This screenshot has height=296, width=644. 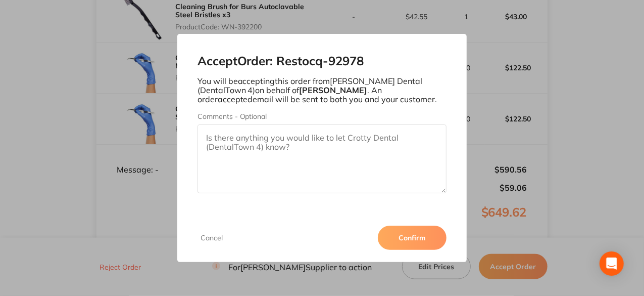 What do you see at coordinates (612, 263) in the screenshot?
I see `div: Open Intercom Messenger` at bounding box center [612, 263].